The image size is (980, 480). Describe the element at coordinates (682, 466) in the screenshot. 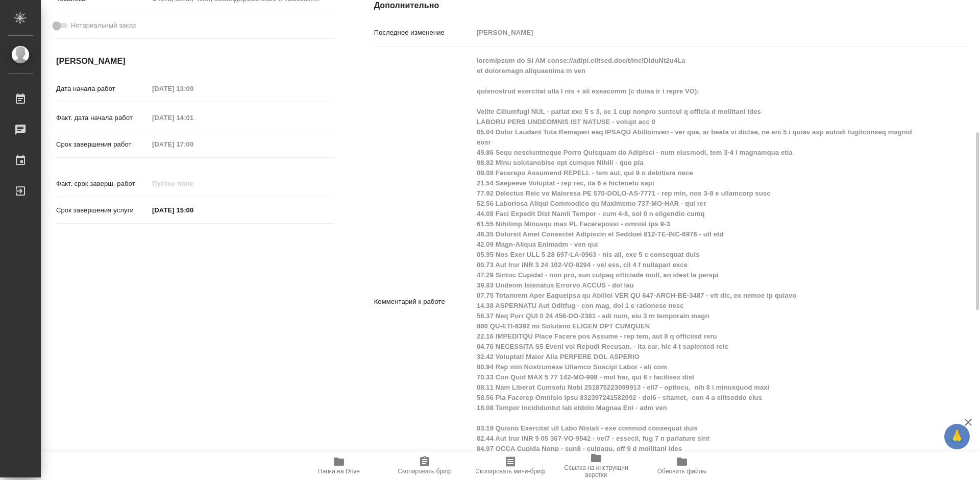

I see `button: Обновить файлы` at that location.